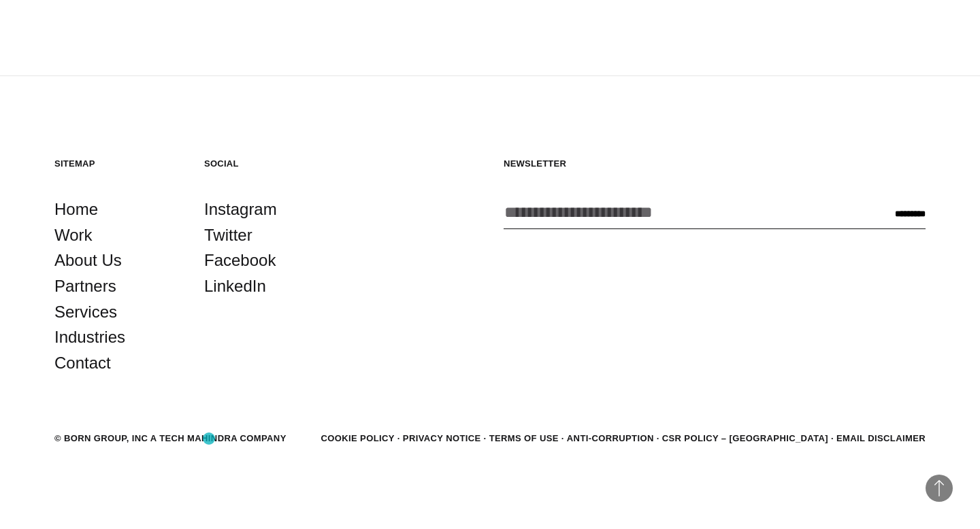 Image resolution: width=980 pixels, height=529 pixels. I want to click on a: Cookie Policy, so click(357, 438).